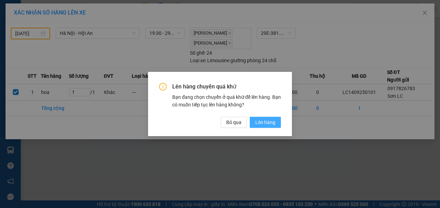  Describe the element at coordinates (226, 101) in the screenshot. I see `div: Bạn đang chọn chuyến ở quá khứ để lên hàng. Bạn có muốn tiếp tục lên hàng không?` at that location.